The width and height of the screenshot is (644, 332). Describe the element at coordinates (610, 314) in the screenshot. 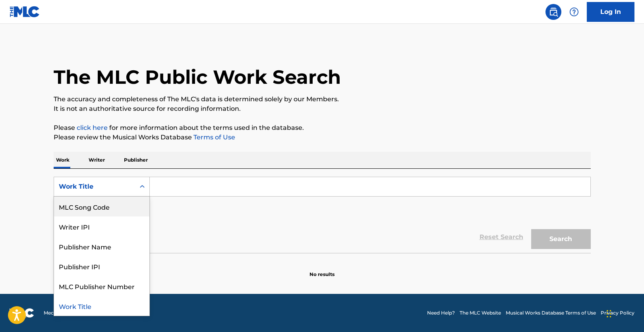

I see `div: Drag` at that location.